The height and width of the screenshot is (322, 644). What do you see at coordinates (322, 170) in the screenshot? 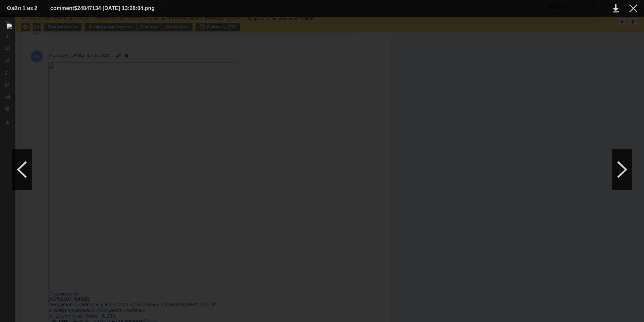
I see `img: download` at bounding box center [322, 170].